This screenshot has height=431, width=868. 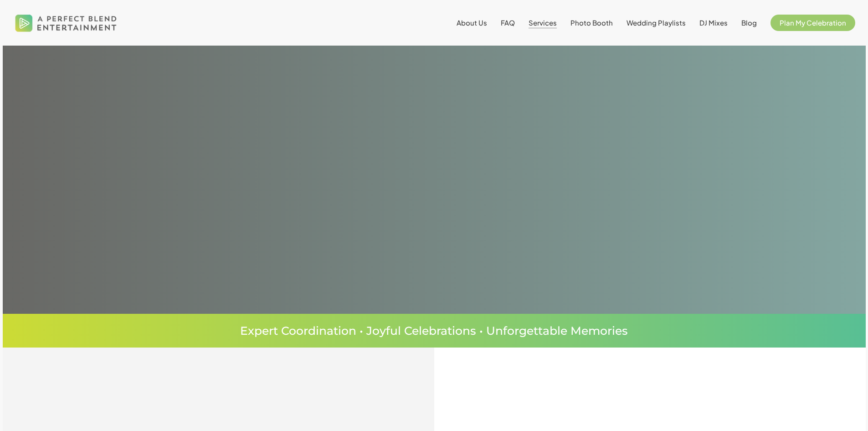 What do you see at coordinates (508, 23) in the screenshot?
I see `a: FAQ` at bounding box center [508, 23].